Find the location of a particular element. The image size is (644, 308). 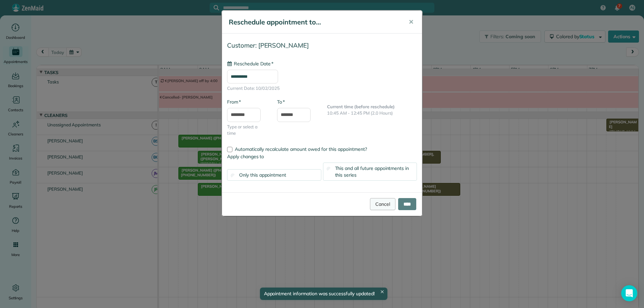

input: This and all future appointments in this series is located at coordinates (328, 169).